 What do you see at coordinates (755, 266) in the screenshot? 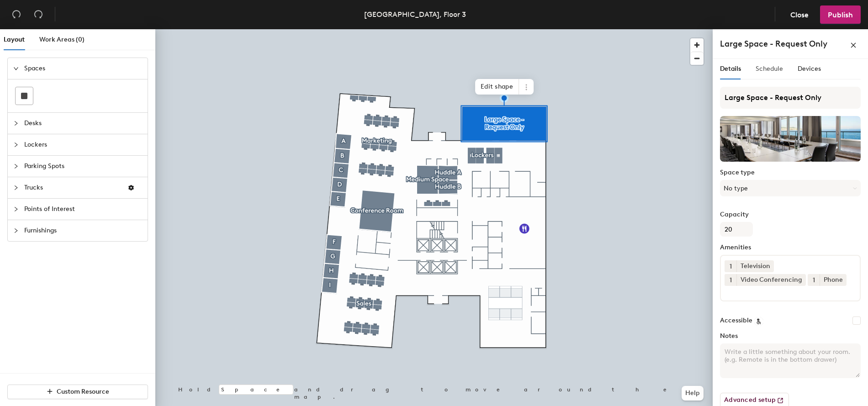
I see `div: Television` at bounding box center [755, 266].